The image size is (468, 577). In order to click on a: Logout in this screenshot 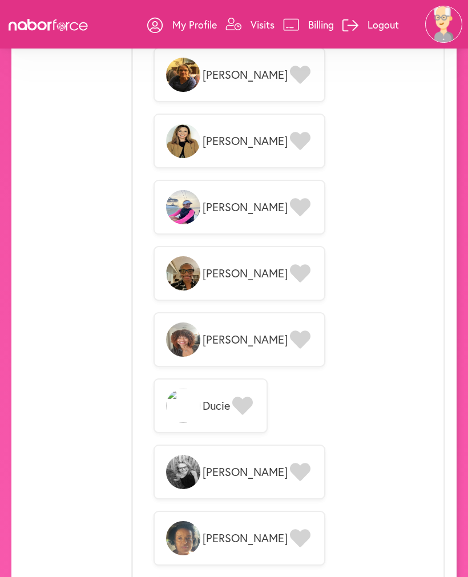, I will do `click(370, 25)`.